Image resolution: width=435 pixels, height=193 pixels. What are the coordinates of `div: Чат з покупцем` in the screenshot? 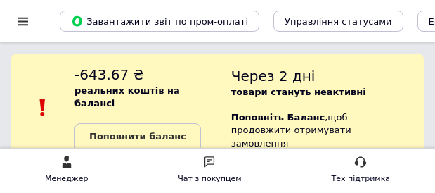 It's located at (209, 179).